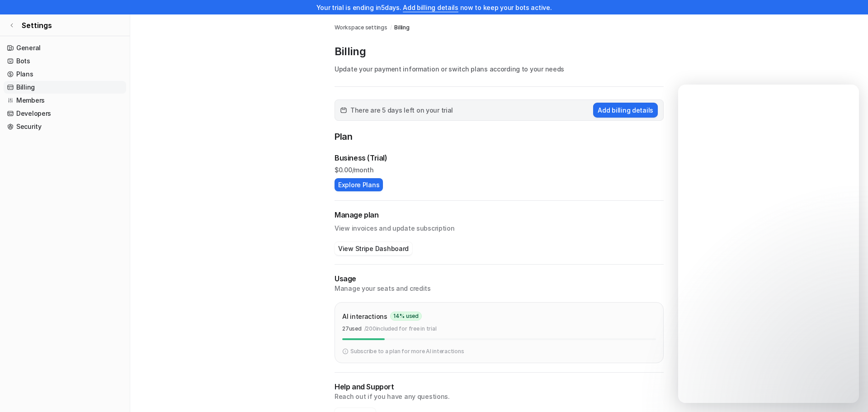 The height and width of the screenshot is (412, 868). What do you see at coordinates (361, 27) in the screenshot?
I see `a: Workspace settings` at bounding box center [361, 27].